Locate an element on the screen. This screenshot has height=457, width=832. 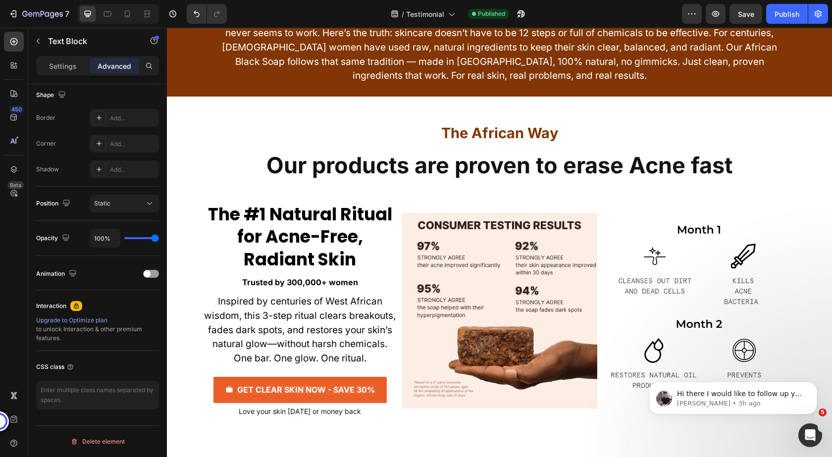
strong: The #1 Natural Ritual for Acne-Free, Radiant Skin is located at coordinates (133, 209).